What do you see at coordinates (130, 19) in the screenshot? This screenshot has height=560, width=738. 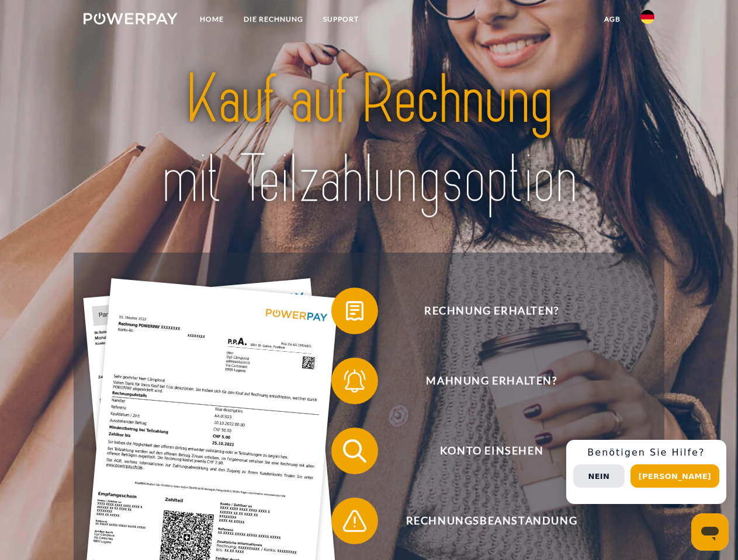 I see `img: logo-powerpay-white.svg` at bounding box center [130, 19].